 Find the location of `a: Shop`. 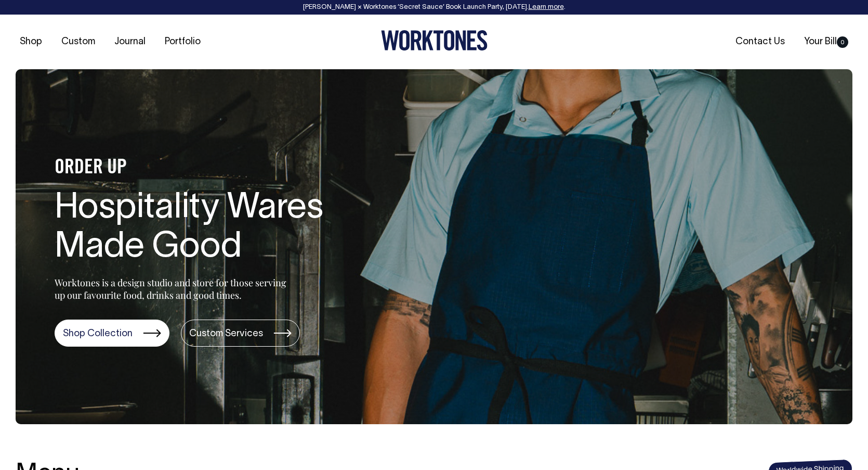

a: Shop is located at coordinates (31, 42).